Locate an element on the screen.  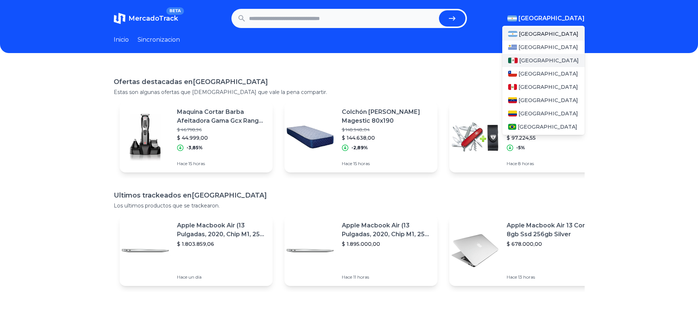
img: MercadoTrack is located at coordinates (120, 18).